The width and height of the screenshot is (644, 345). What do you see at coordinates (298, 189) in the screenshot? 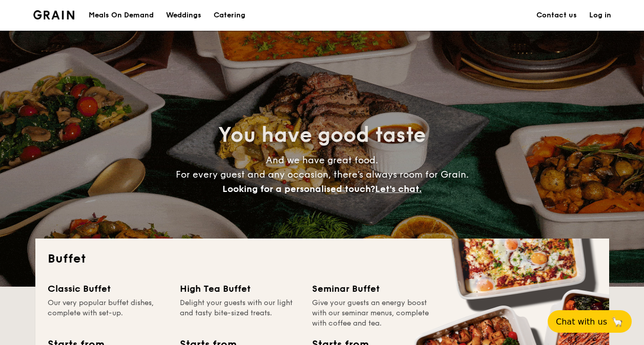
I see `span: Looking for a personalised touch?` at bounding box center [298, 189].